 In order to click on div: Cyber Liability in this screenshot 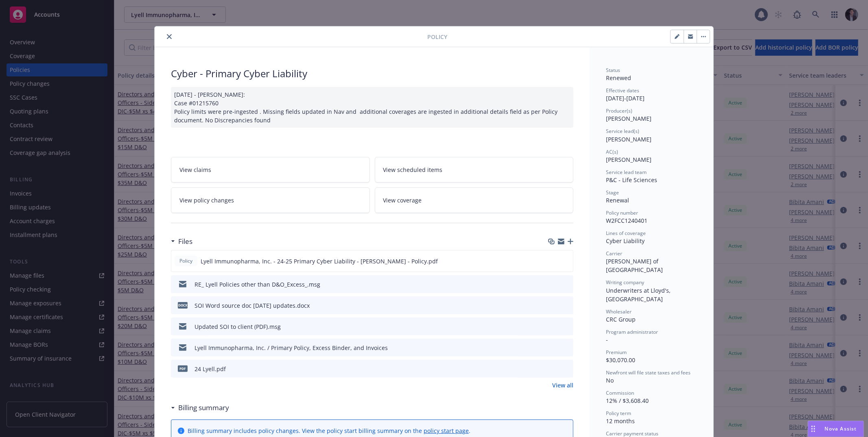, I will do `click(651, 241)`.